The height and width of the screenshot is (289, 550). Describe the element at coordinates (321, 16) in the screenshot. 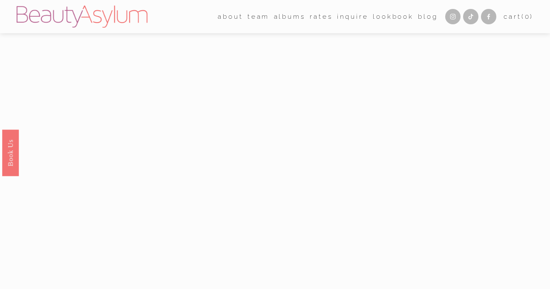

I see `a: Rates` at that location.